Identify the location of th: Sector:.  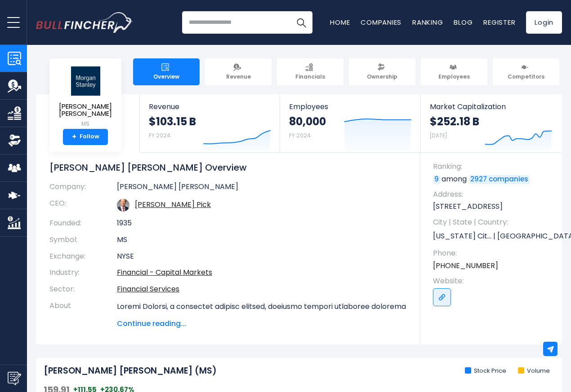
(84, 289).